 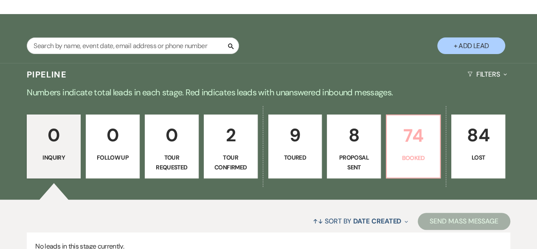 I want to click on a: 0Tour Requested, so click(x=172, y=146).